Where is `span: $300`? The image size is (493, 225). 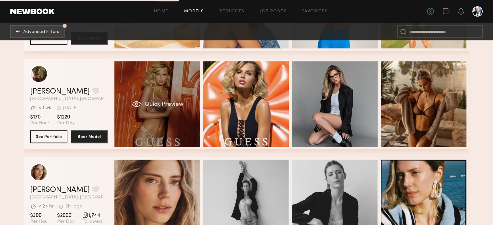 span: $300 is located at coordinates (40, 216).